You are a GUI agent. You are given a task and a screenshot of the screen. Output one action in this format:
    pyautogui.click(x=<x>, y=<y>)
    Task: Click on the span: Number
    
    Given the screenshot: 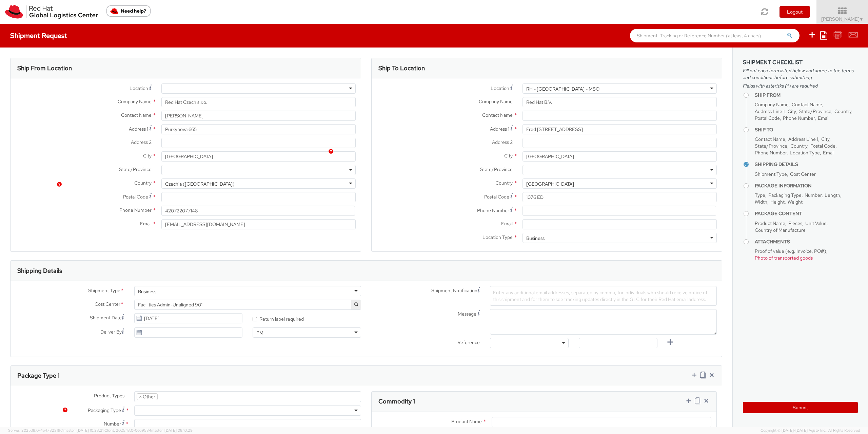 What is the action you would take?
    pyautogui.click(x=813, y=195)
    